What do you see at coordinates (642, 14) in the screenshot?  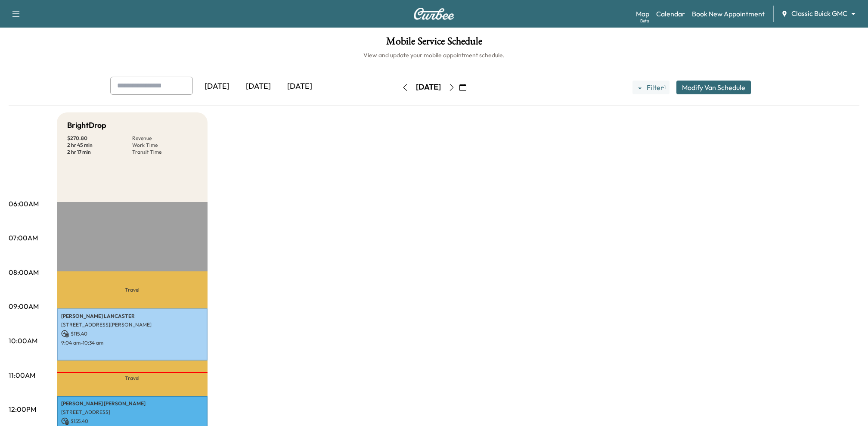 I see `a: MapBeta` at bounding box center [642, 14].